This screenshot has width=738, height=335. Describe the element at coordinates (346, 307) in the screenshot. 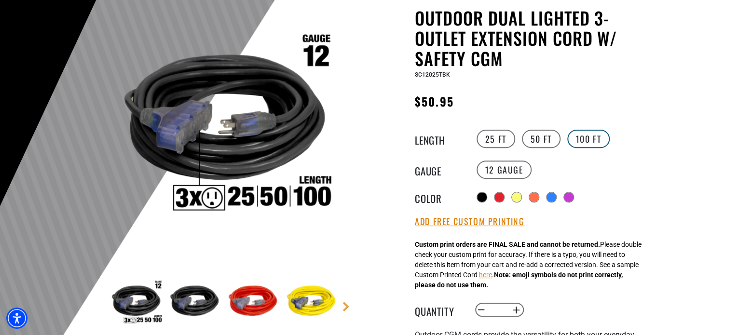

I see `a: Next` at that location.